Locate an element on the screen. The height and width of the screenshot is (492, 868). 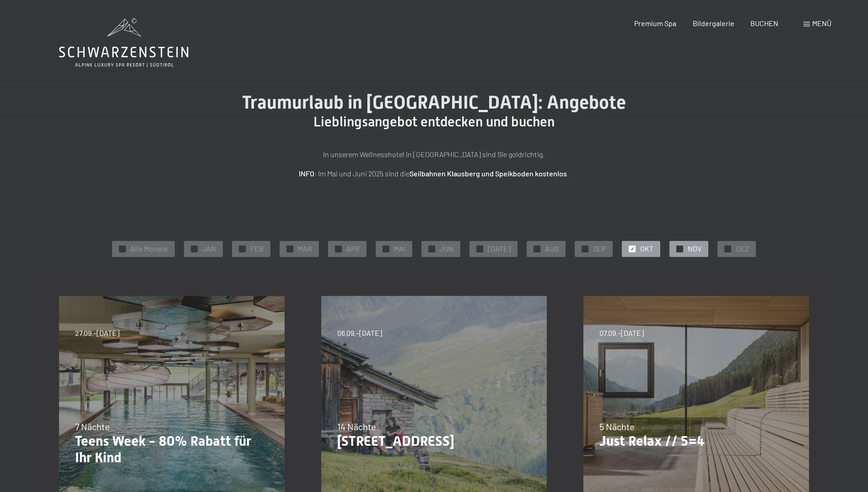
strong: INFO is located at coordinates (306, 173).